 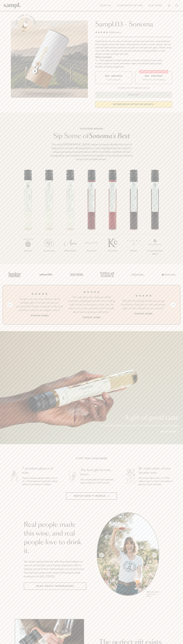 What do you see at coordinates (134, 105) in the screenshot?
I see `a: interested in gifting for groups?` at bounding box center [134, 105].